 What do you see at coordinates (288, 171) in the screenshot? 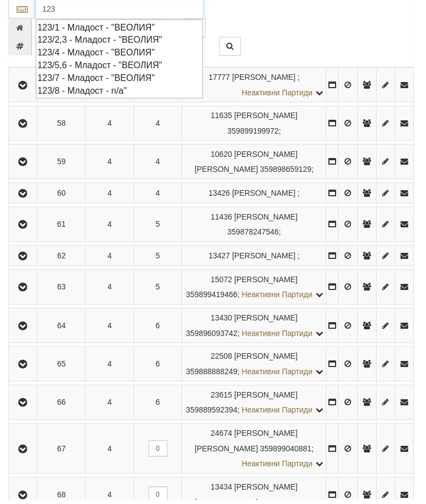
I see `span: 359898659129` at bounding box center [288, 171].